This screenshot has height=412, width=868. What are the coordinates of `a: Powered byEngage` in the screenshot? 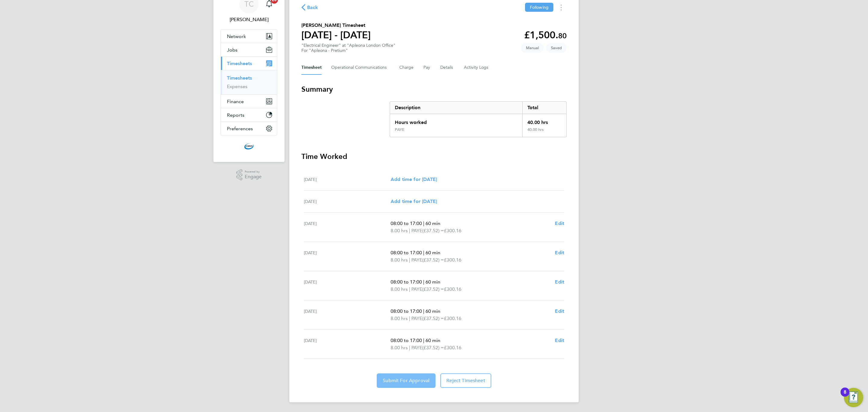 It's located at (249, 175).